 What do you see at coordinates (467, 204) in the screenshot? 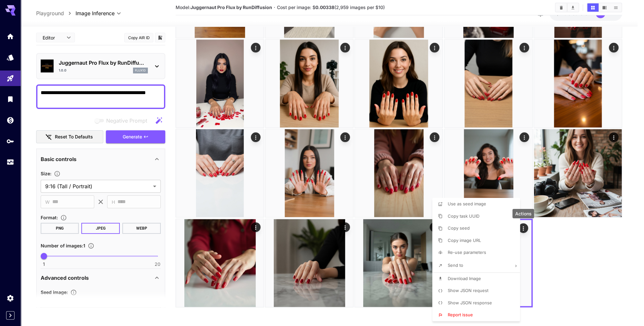
I see `span: Use as seed image` at bounding box center [467, 204].